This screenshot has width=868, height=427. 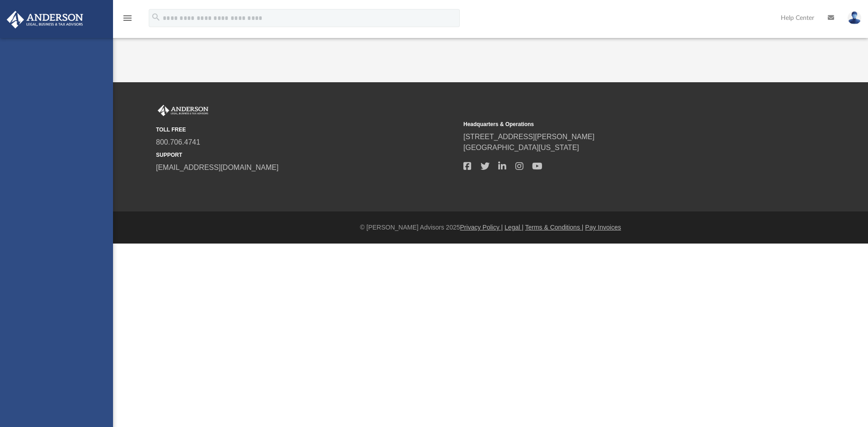 I want to click on i: menu, so click(x=127, y=18).